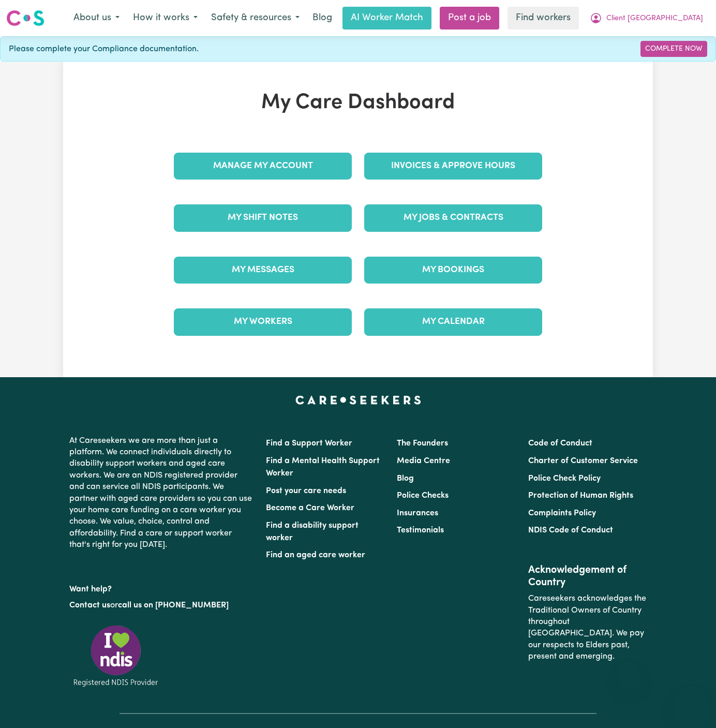 Image resolution: width=716 pixels, height=728 pixels. Describe the element at coordinates (646, 18) in the screenshot. I see `button: My Account` at that location.